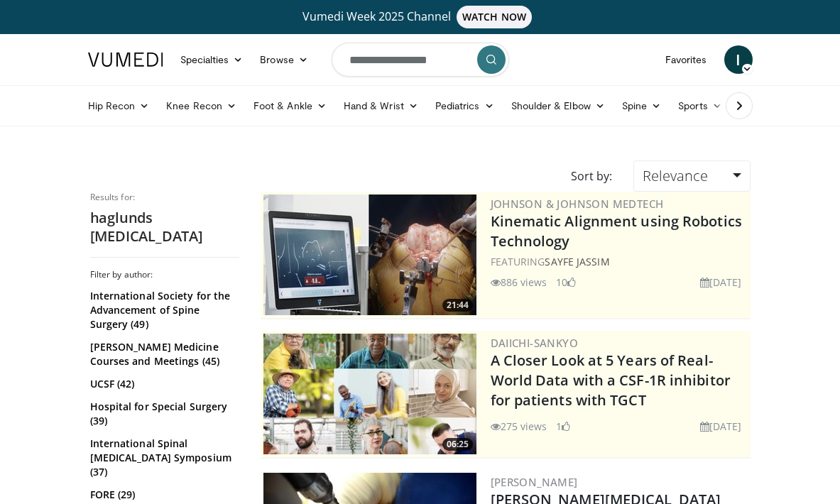 The height and width of the screenshot is (504, 840). What do you see at coordinates (701, 106) in the screenshot?
I see `a: Sports` at bounding box center [701, 106].